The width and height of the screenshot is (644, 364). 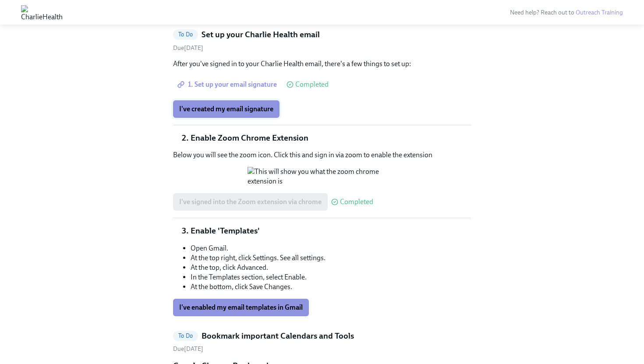 What do you see at coordinates (42, 12) in the screenshot?
I see `img: CharlieHealth` at bounding box center [42, 12].